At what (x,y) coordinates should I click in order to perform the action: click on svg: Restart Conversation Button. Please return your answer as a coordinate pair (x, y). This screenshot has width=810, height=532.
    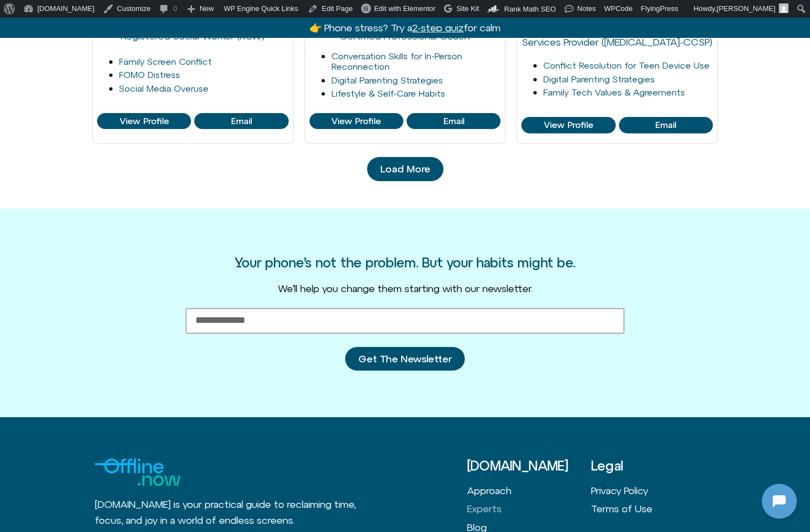
    Looking at the image, I should click on (182, 14).